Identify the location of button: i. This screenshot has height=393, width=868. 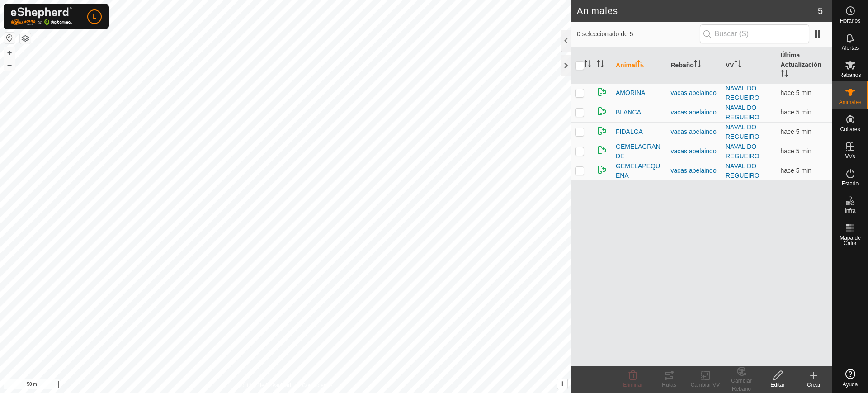
(562, 384).